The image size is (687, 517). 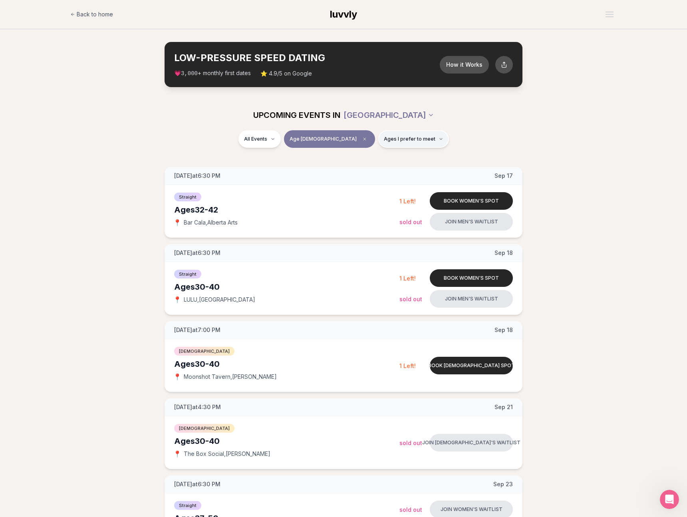 I want to click on span: 3,000, so click(x=189, y=73).